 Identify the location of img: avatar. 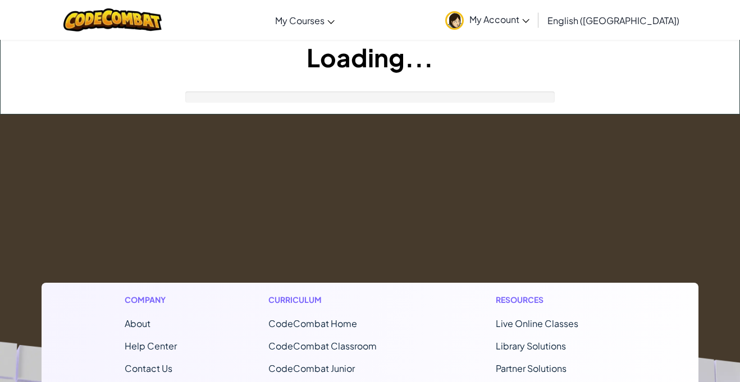
(454, 20).